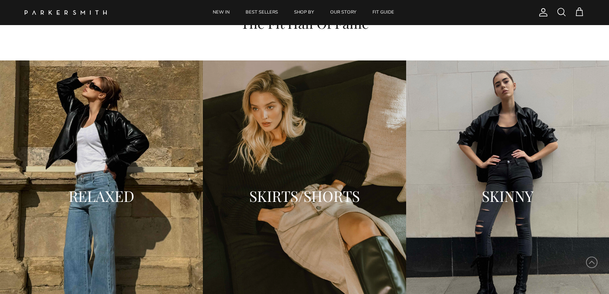 The height and width of the screenshot is (294, 609). I want to click on h2: RELAXED, so click(101, 196).